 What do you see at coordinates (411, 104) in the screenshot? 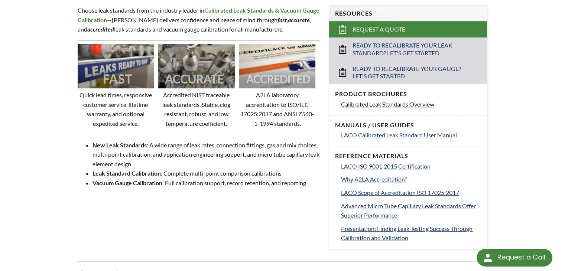
I see `a: Calibrated Leak Standards Overview` at bounding box center [411, 104].